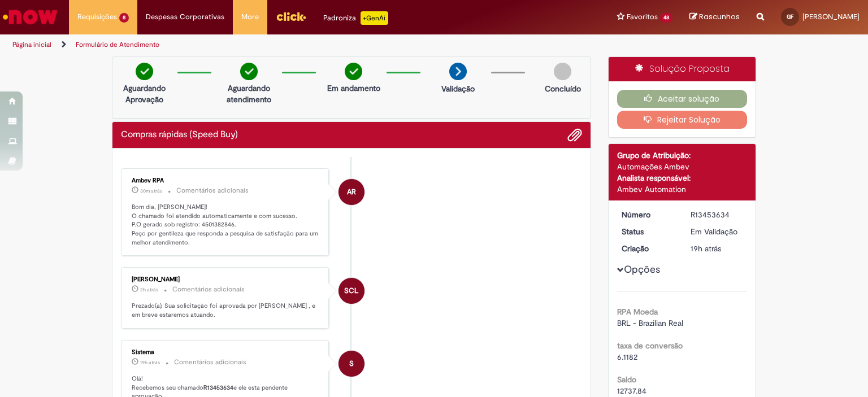  Describe the element at coordinates (185, 17) in the screenshot. I see `span: Despesas Corporativas` at that location.